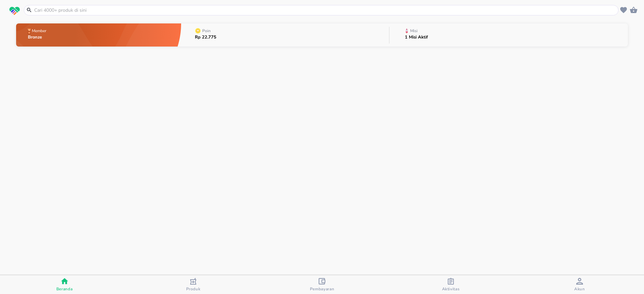 Image resolution: width=644 pixels, height=294 pixels. What do you see at coordinates (37, 37) in the screenshot?
I see `p: Bronze` at bounding box center [37, 37].